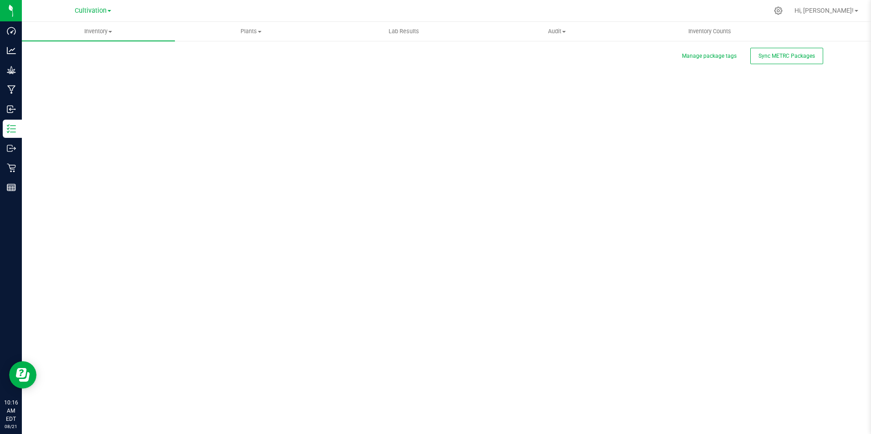  I want to click on a: Inventory, so click(98, 31).